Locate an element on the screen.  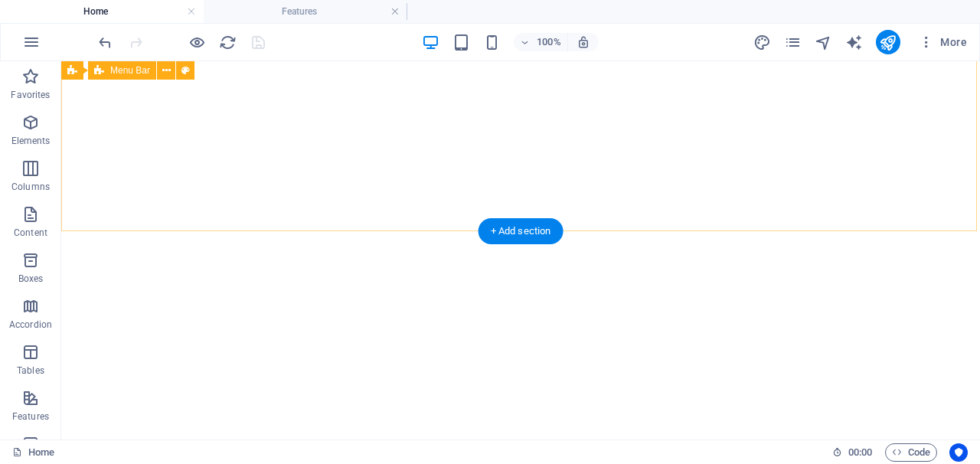
button: design is located at coordinates (763, 42).